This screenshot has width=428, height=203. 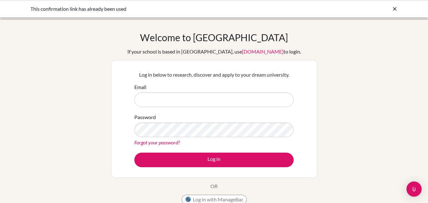 What do you see at coordinates (157, 142) in the screenshot?
I see `a: Forgot your password?` at bounding box center [157, 142].